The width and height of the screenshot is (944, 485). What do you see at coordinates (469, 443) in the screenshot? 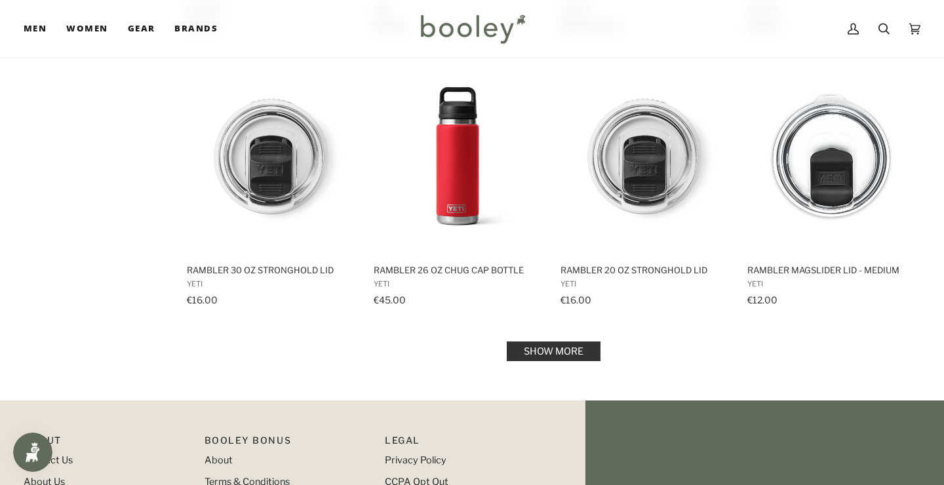
I see `p: Pipeline_Footer Sub` at bounding box center [469, 443].